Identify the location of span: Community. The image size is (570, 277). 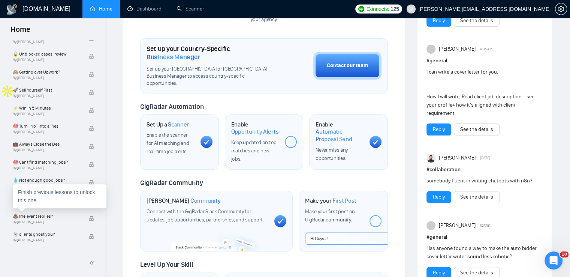
(205, 201).